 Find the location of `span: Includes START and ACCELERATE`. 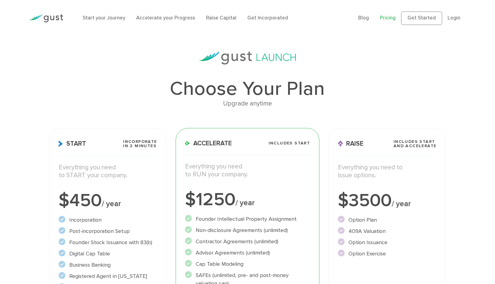

span: Includes START and ACCELERATE is located at coordinates (415, 144).